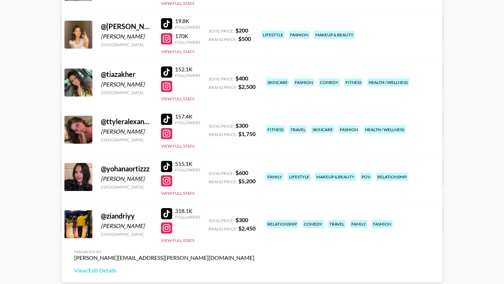  Describe the element at coordinates (247, 86) in the screenshot. I see `strong: $ 2,500` at that location.